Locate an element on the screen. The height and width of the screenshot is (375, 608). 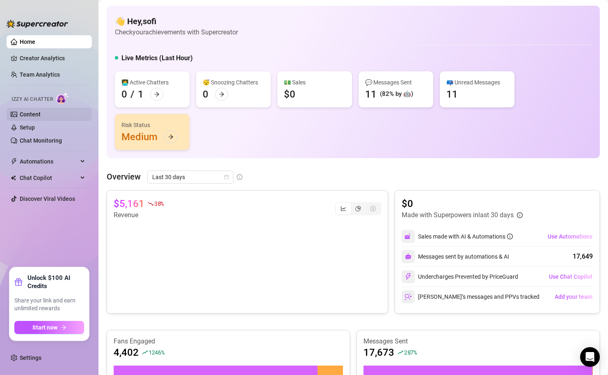
span: 287 % is located at coordinates (410, 352).